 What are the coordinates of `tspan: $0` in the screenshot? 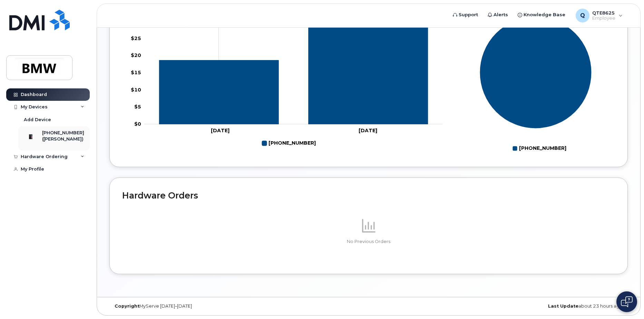 It's located at (137, 124).